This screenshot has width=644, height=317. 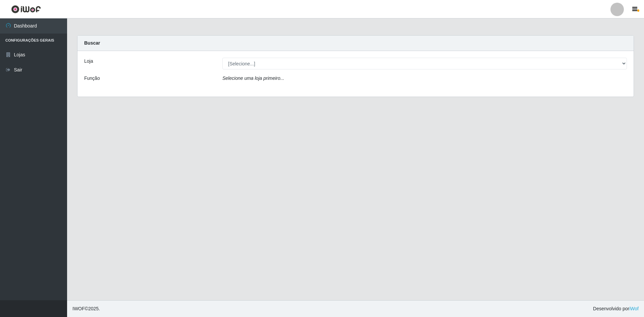 What do you see at coordinates (86, 308) in the screenshot?
I see `span: © 2025 .` at bounding box center [86, 308].